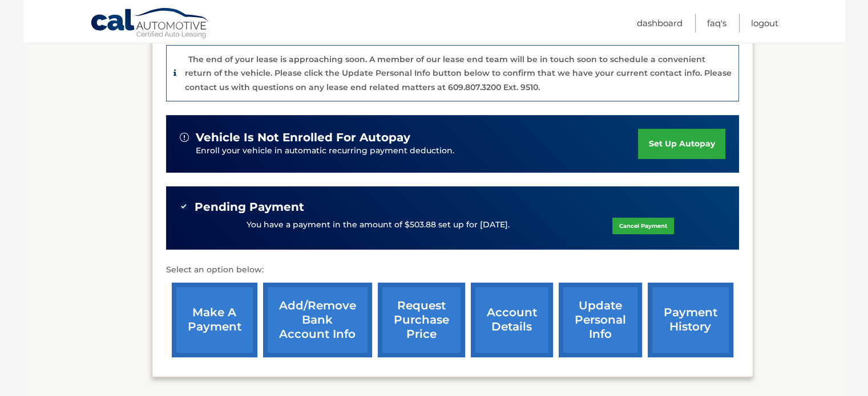 This screenshot has width=868, height=396. I want to click on span: vehicle is not enrolled for autopay, so click(303, 137).